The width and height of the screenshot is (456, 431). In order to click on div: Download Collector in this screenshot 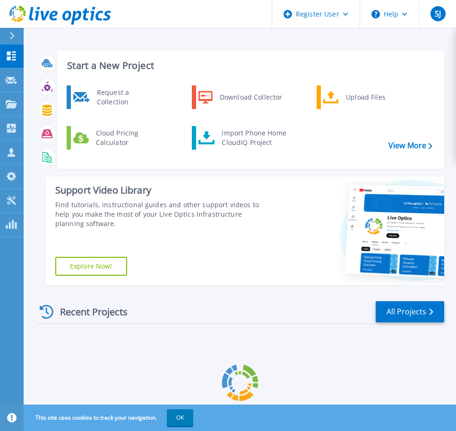, I will do `click(250, 97)`.